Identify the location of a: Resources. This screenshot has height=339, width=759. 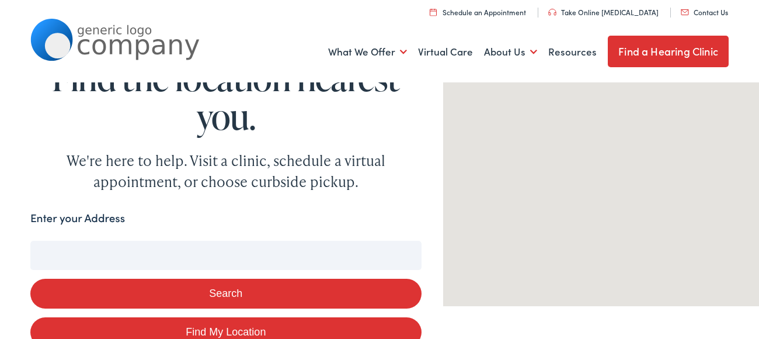
(572, 52).